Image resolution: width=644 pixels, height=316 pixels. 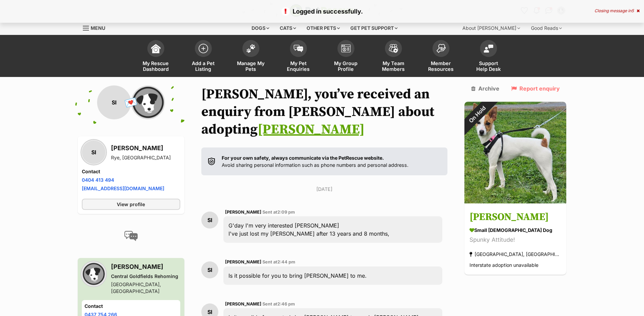 I want to click on div: Good Reads, so click(x=546, y=28).